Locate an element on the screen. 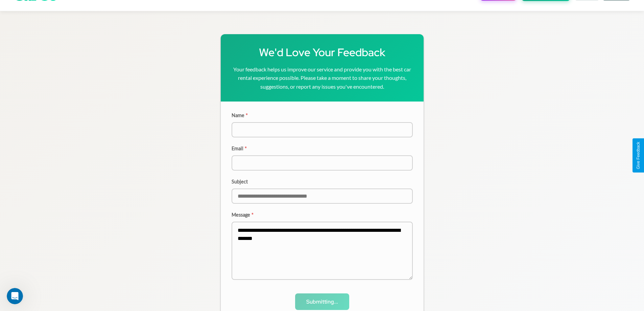  label: Message is located at coordinates (322, 215).